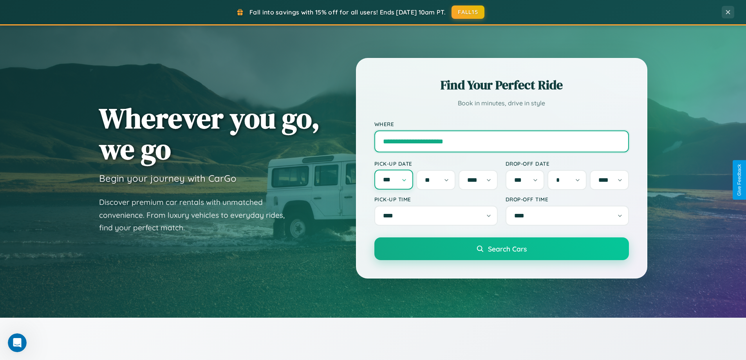 This screenshot has width=746, height=360. What do you see at coordinates (739, 180) in the screenshot?
I see `div: Give Feedback` at bounding box center [739, 180].